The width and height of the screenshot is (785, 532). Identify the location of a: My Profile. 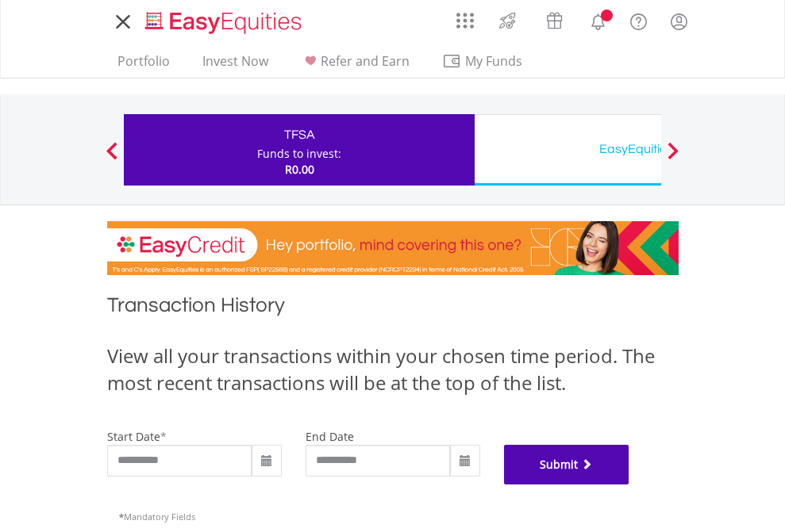
(679, 21).